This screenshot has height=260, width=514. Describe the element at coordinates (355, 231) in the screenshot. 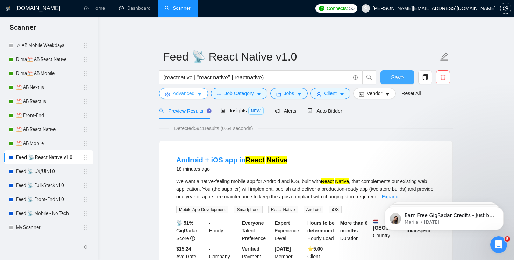

I see `div: Duration` at that location.